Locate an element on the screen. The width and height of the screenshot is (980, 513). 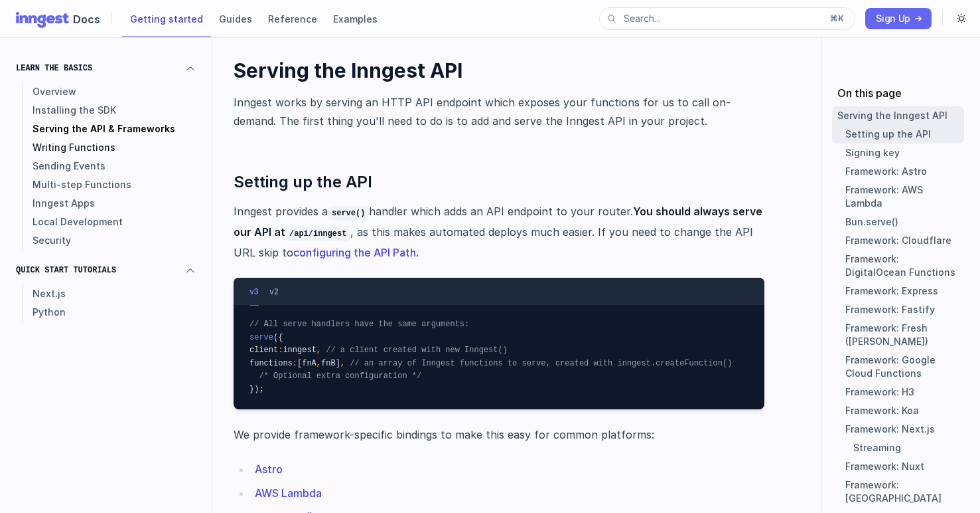
span: Framework: DigitalOcean Functions is located at coordinates (900, 266).